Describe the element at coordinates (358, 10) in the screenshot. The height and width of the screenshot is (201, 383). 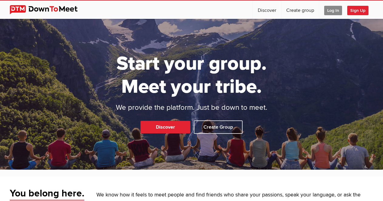
I see `span: Sign Up` at that location.